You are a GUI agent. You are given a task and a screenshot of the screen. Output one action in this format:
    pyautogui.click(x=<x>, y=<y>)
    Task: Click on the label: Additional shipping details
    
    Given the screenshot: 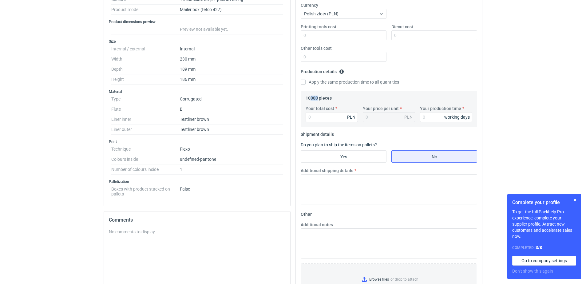 What is the action you would take?
    pyautogui.click(x=327, y=171)
    